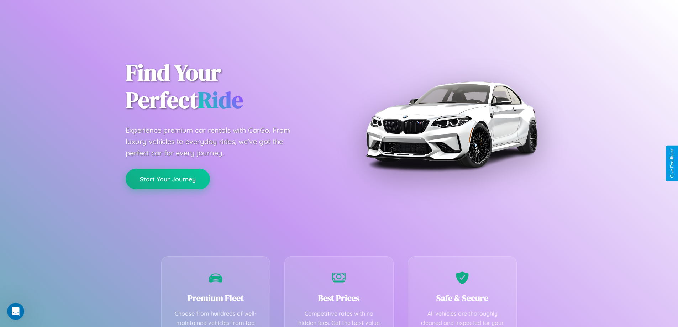 This screenshot has height=327, width=678. Describe the element at coordinates (168, 179) in the screenshot. I see `button: Start Your Journey` at that location.